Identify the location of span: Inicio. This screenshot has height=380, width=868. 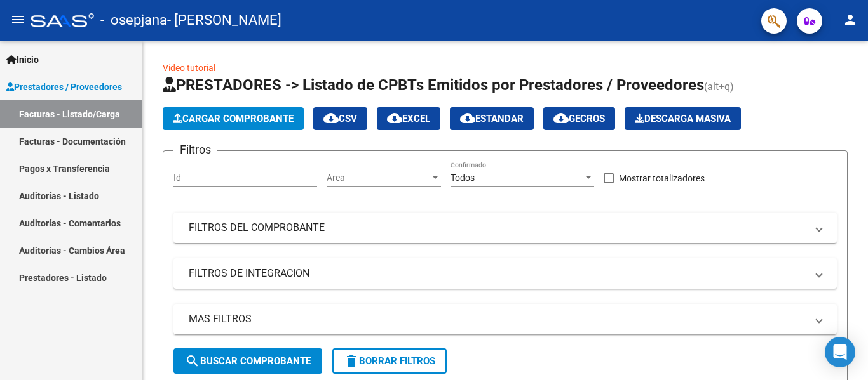
(22, 60).